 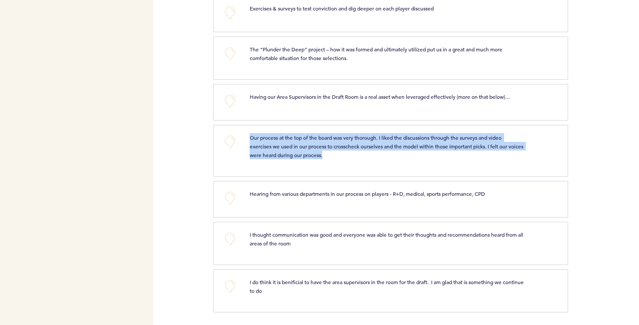 What do you see at coordinates (387, 146) in the screenshot?
I see `span: Our process at the top of the board was very thorough. I liked the discussions through the survey...` at bounding box center [387, 146].